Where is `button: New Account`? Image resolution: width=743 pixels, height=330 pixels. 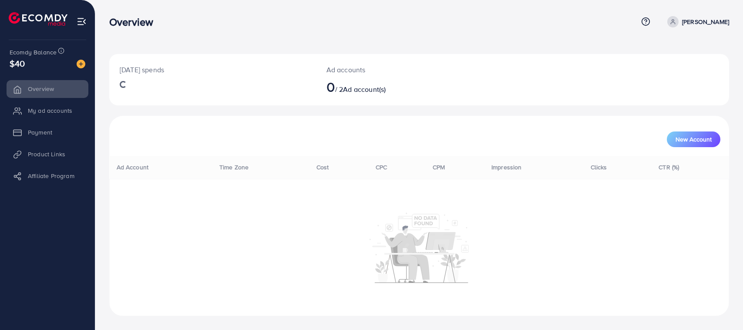
button: New Account is located at coordinates (693, 139).